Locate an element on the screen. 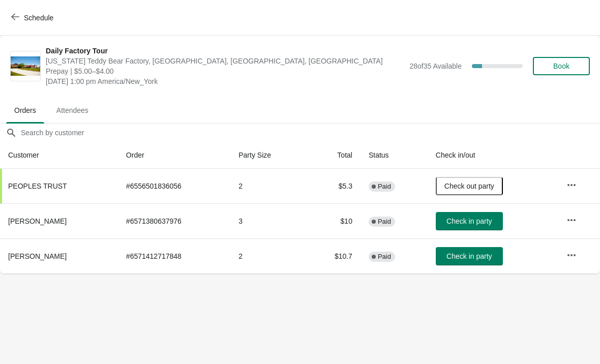  button: Book is located at coordinates (561, 66).